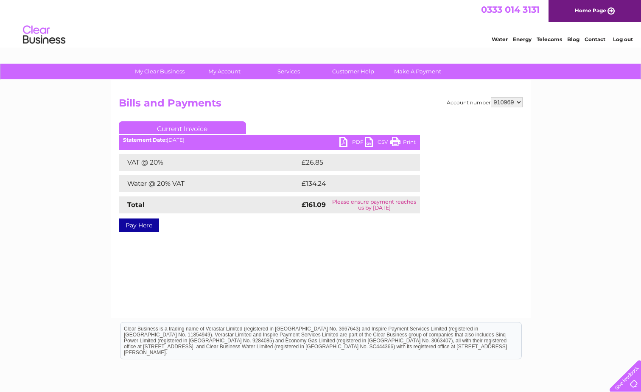 The image size is (641, 392). What do you see at coordinates (209, 184) in the screenshot?
I see `td: Water @ 20% VAT` at bounding box center [209, 184].